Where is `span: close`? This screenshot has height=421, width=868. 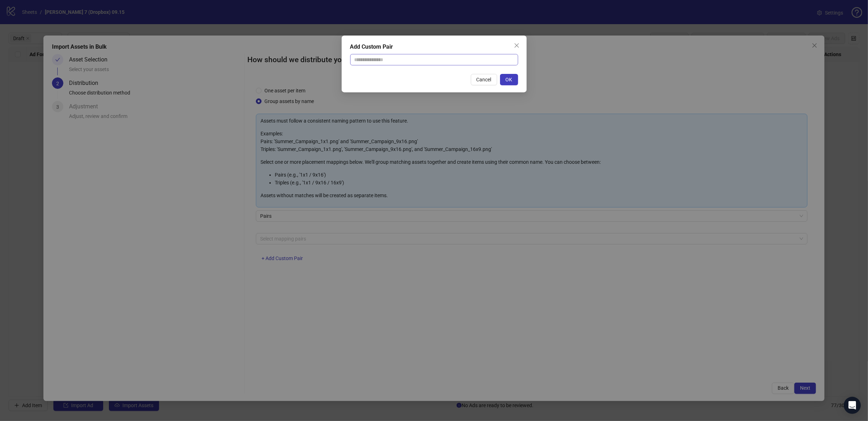 span: close is located at coordinates (517, 46).